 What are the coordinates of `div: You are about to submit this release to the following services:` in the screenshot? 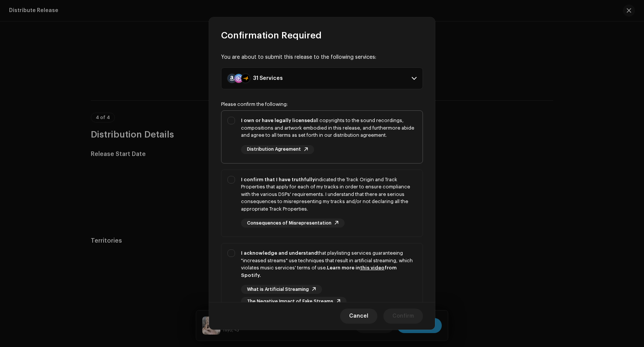 It's located at (322, 57).